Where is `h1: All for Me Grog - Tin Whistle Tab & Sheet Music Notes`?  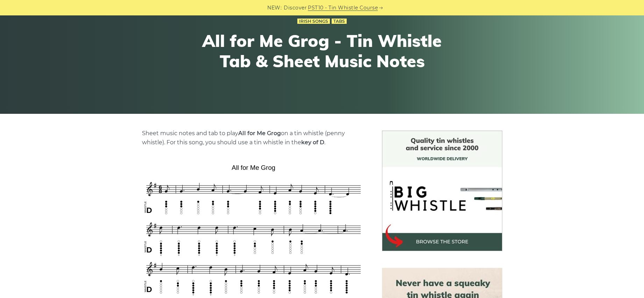
h1: All for Me Grog - Tin Whistle Tab & Sheet Music Notes is located at coordinates (322, 51).